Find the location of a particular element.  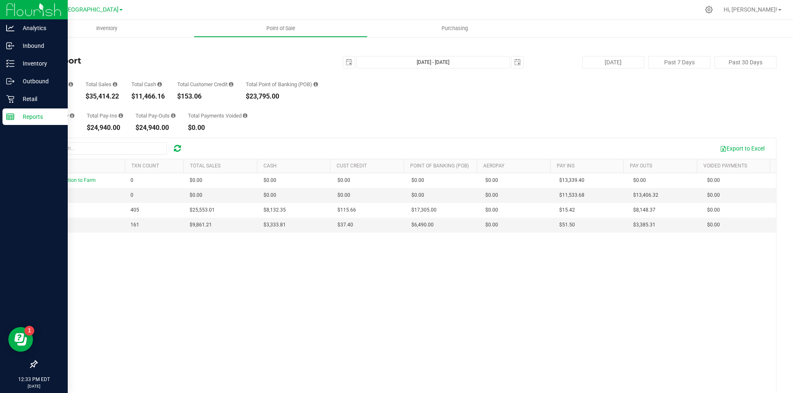

a: Cust Credit is located at coordinates (351, 166).